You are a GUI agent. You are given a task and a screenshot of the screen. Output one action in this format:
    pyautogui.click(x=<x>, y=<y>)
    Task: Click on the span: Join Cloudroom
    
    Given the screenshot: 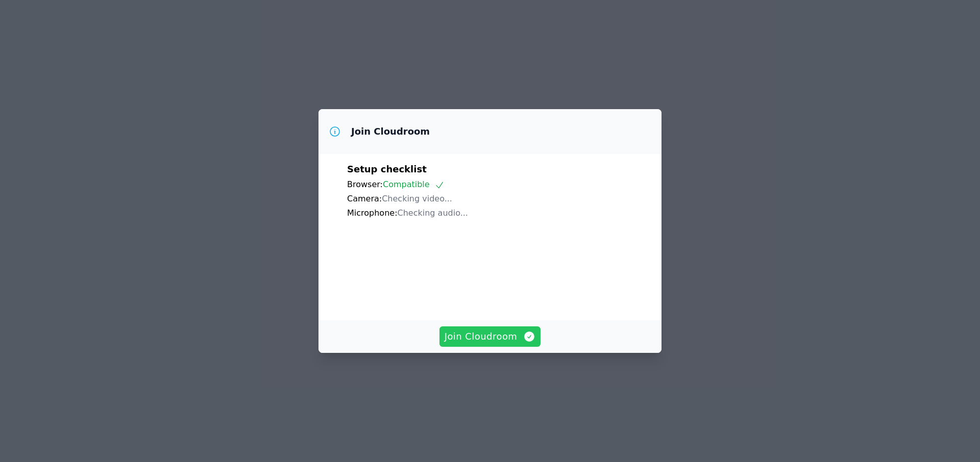 What is the action you would take?
    pyautogui.click(x=490, y=337)
    